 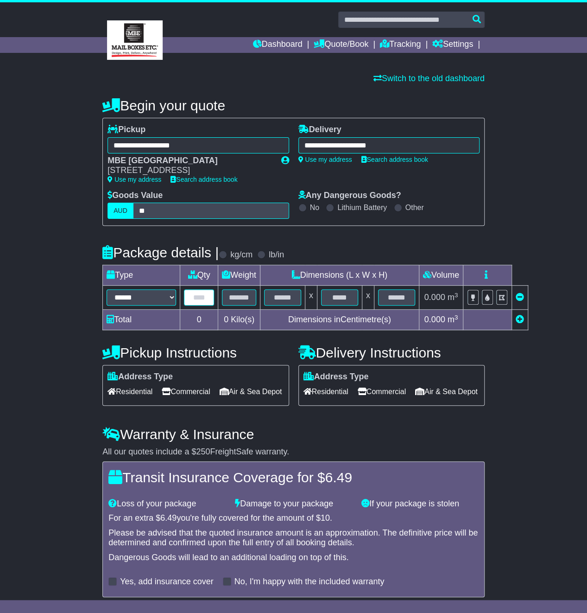 What do you see at coordinates (420, 504) in the screenshot?
I see `div: If your package is stolen` at bounding box center [420, 504].